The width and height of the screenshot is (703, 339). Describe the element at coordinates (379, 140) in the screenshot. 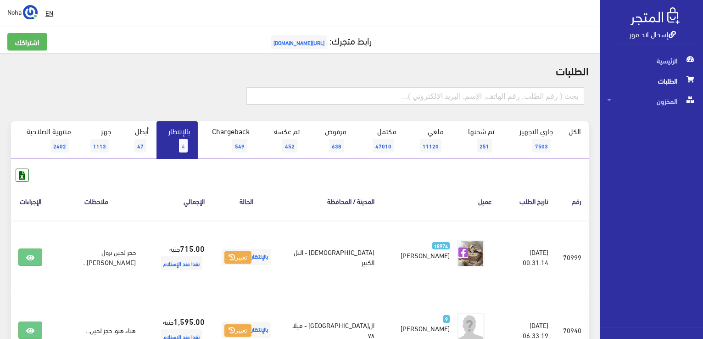

I see `a: مكتمل47010` at that location.